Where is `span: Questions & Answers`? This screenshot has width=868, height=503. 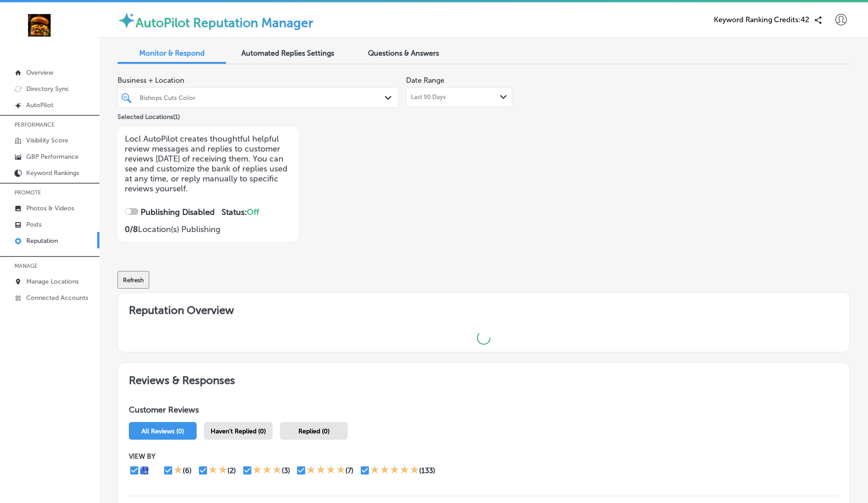
span: Questions & Answers is located at coordinates (403, 53).